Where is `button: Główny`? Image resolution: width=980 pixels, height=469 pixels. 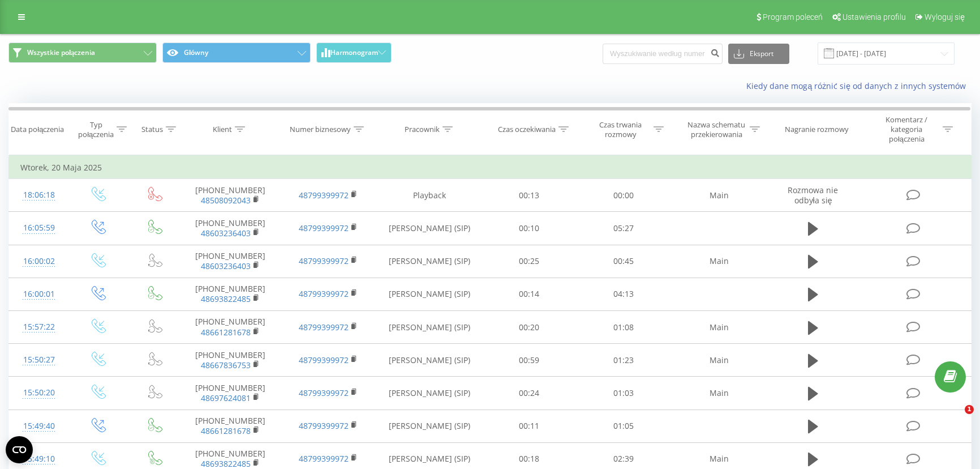 button: Główny is located at coordinates (237, 52).